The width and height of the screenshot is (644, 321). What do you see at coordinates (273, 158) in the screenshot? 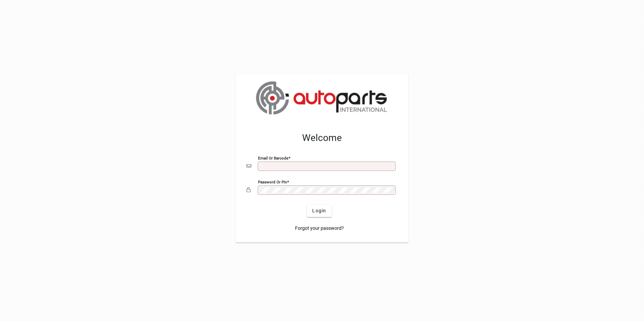
I see `mat-label: Email or Barcode` at bounding box center [273, 158].